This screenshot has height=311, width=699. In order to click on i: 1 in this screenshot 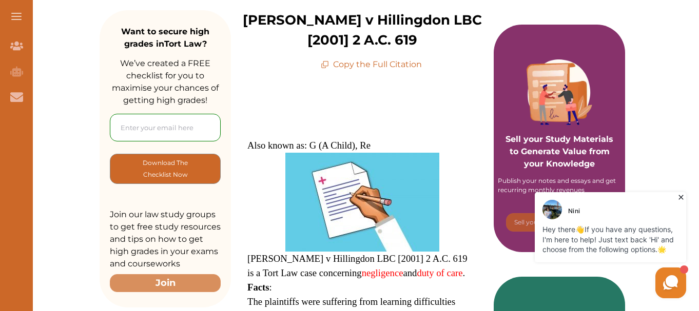, I will do `click(231, 80)`.